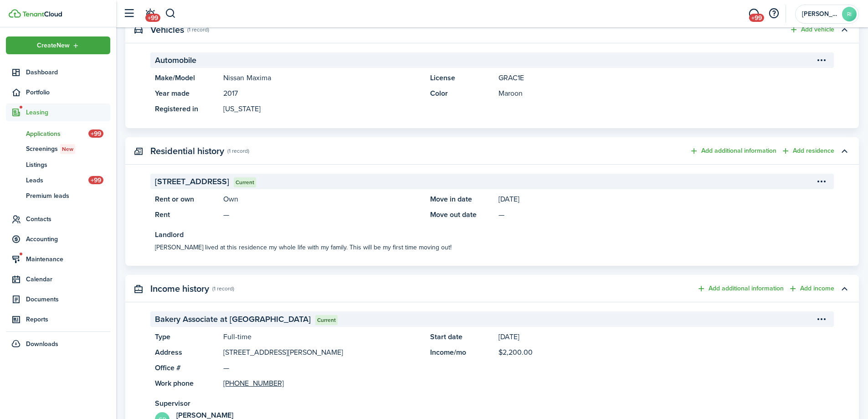 The width and height of the screenshot is (868, 419). What do you see at coordinates (68, 92) in the screenshot?
I see `span: Portfolio` at bounding box center [68, 92].